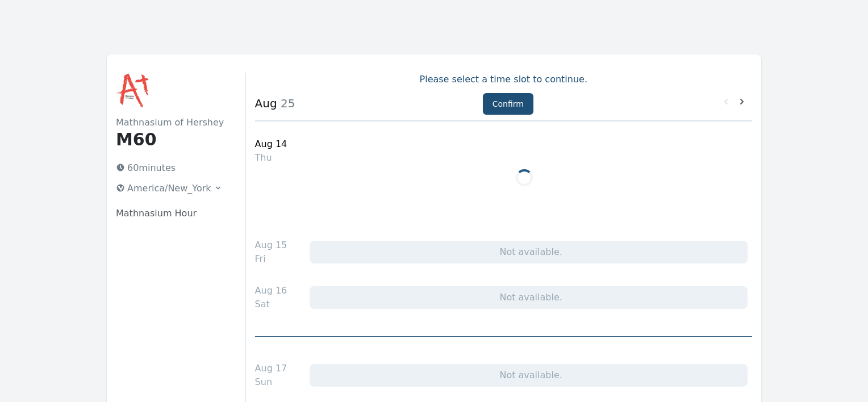 The image size is (868, 402). What do you see at coordinates (271, 158) in the screenshot?
I see `div: Thu` at bounding box center [271, 158].